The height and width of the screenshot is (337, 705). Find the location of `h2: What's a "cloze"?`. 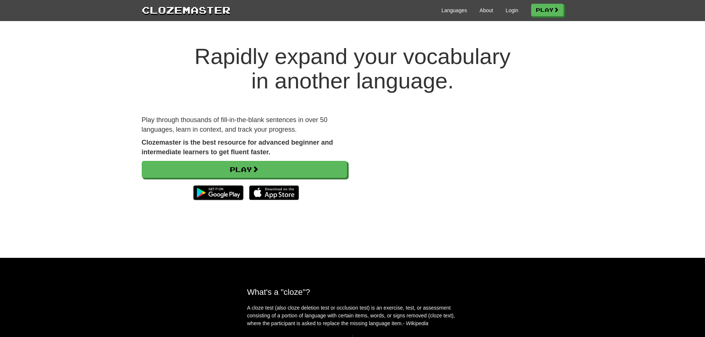

h2: What's a "cloze"? is located at coordinates (352, 292).